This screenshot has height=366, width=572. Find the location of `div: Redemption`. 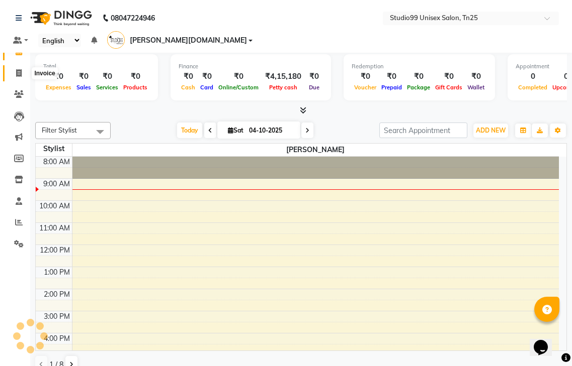

div: Redemption is located at coordinates (419, 66).